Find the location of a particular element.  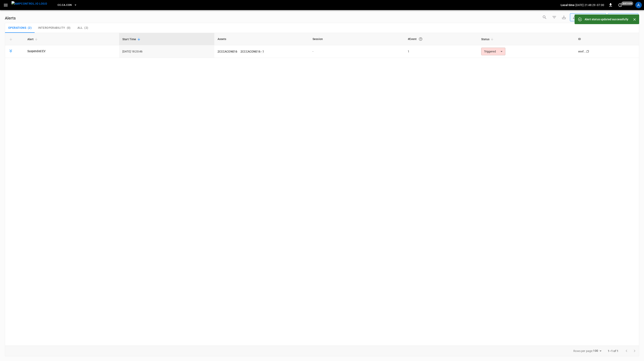

img: ampcontrol.io logo is located at coordinates (29, 4).